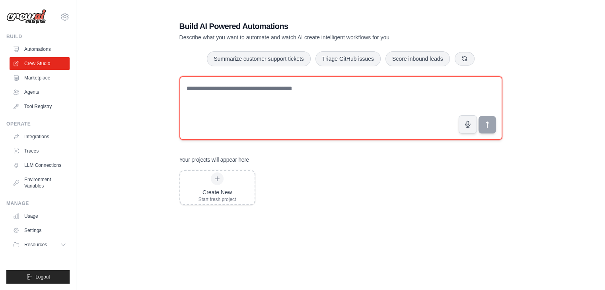  I want to click on h1: Build AI Powered Automations, so click(313, 26).